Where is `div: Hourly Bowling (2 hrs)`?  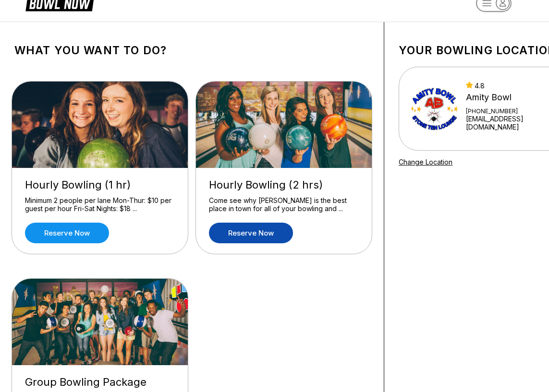
div: Hourly Bowling (2 hrs) is located at coordinates (284, 185).